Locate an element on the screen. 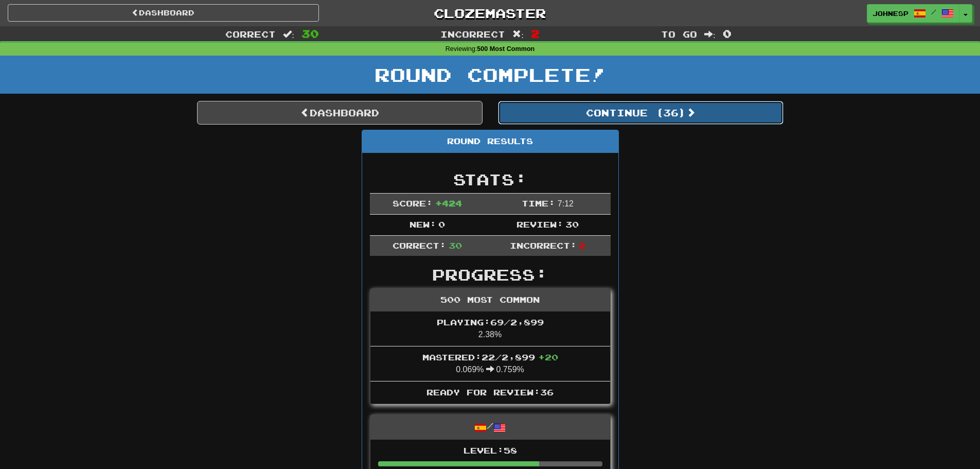 Image resolution: width=980 pixels, height=469 pixels. span: Incorrect: is located at coordinates (543, 245).